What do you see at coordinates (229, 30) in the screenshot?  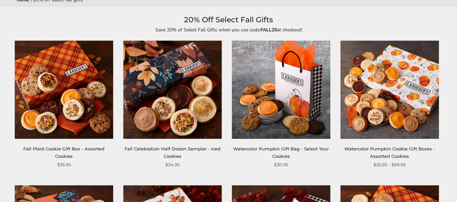 I see `p: Save 20% of Select Fall Gifts when you use code: at checkout!` at bounding box center [229, 30].